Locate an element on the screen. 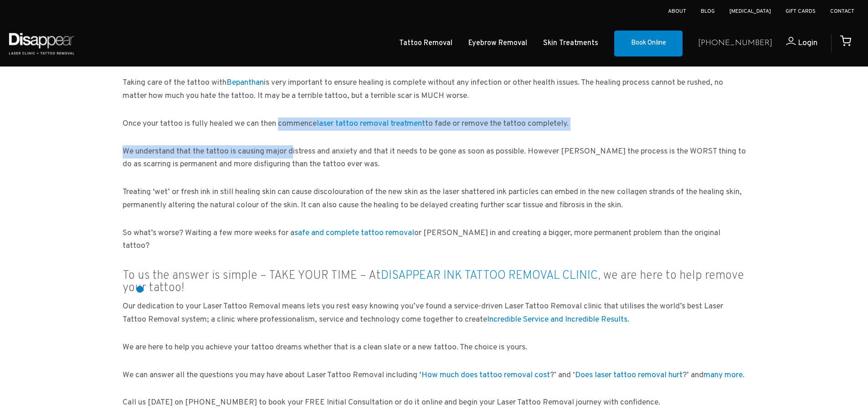  p: We can answer all the questions you may have about Laser Tattoo Removal including ‘ ?’ and ‘ ?’ a... is located at coordinates (434, 375).